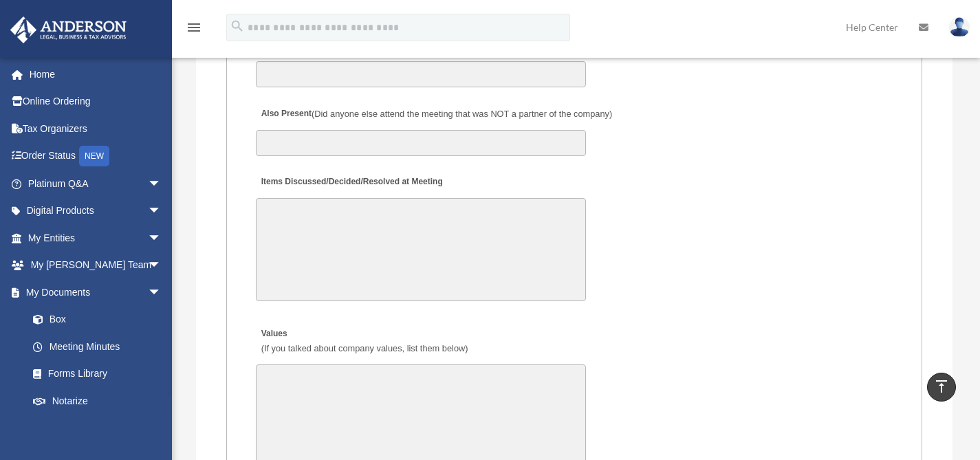 The width and height of the screenshot is (980, 460). I want to click on i: vertical_align_top, so click(941, 386).